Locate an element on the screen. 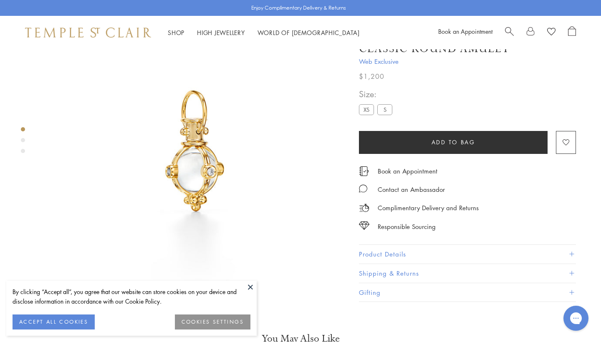 This screenshot has height=342, width=601. a: ShopShop is located at coordinates (176, 33).